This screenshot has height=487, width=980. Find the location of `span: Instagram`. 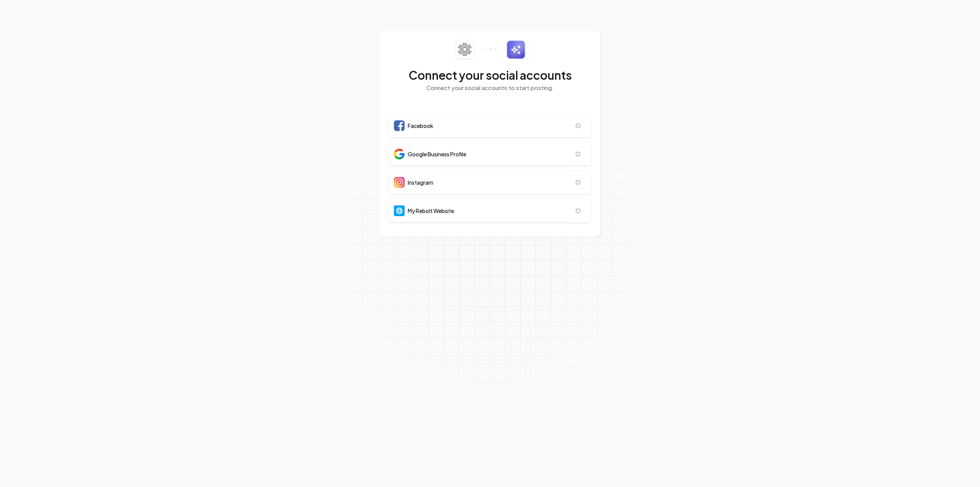

span: Instagram is located at coordinates (420, 182).